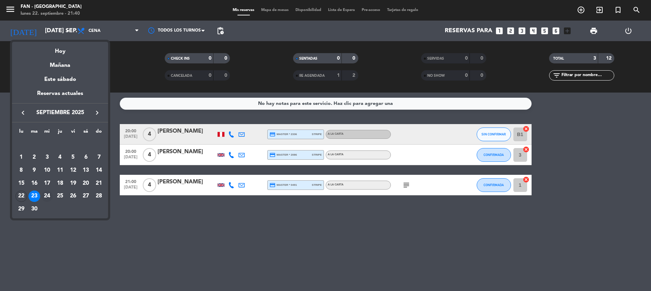 The width and height of the screenshot is (651, 291). What do you see at coordinates (34, 158) in the screenshot?
I see `td: 2 de septiembre de 2025` at bounding box center [34, 158].